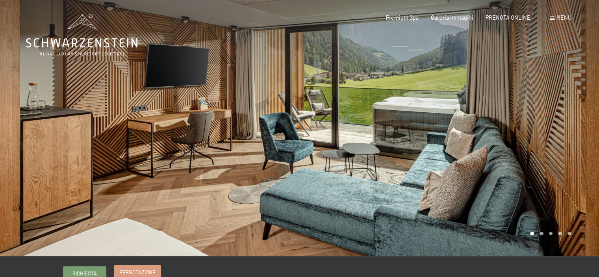 Image resolution: width=599 pixels, height=277 pixels. Describe the element at coordinates (452, 17) in the screenshot. I see `span: Galleria immagini` at that location.